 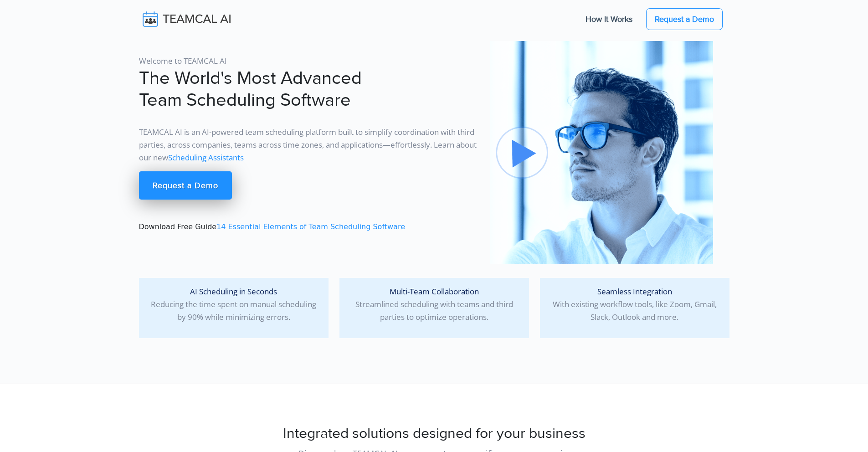 What do you see at coordinates (635, 291) in the screenshot?
I see `span: Seamless Integration` at bounding box center [635, 291].